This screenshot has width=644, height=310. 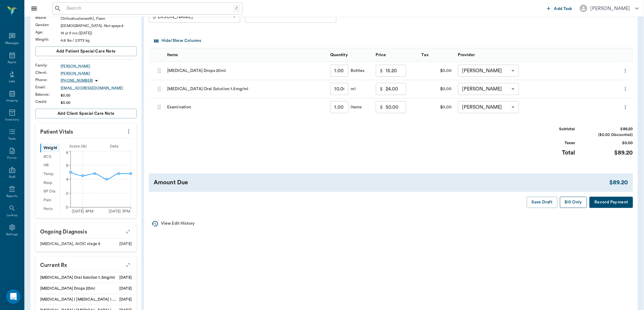 I want to click on div: Settings, so click(x=12, y=235).